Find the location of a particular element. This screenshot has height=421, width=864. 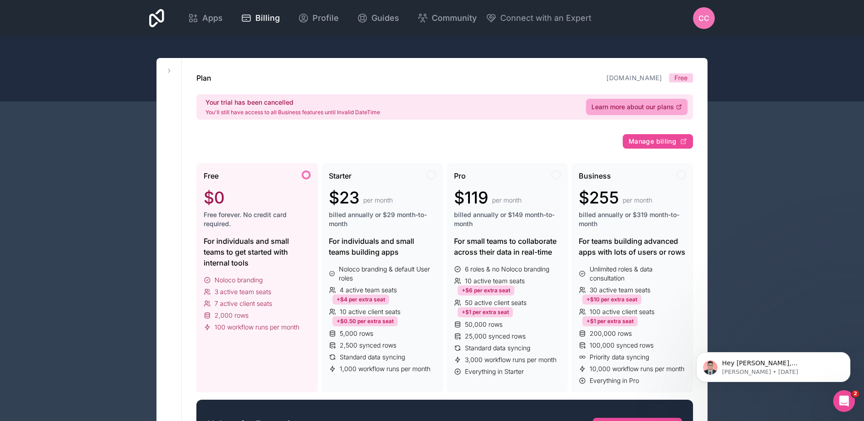

span: 25,000 synced rows is located at coordinates (495, 337).